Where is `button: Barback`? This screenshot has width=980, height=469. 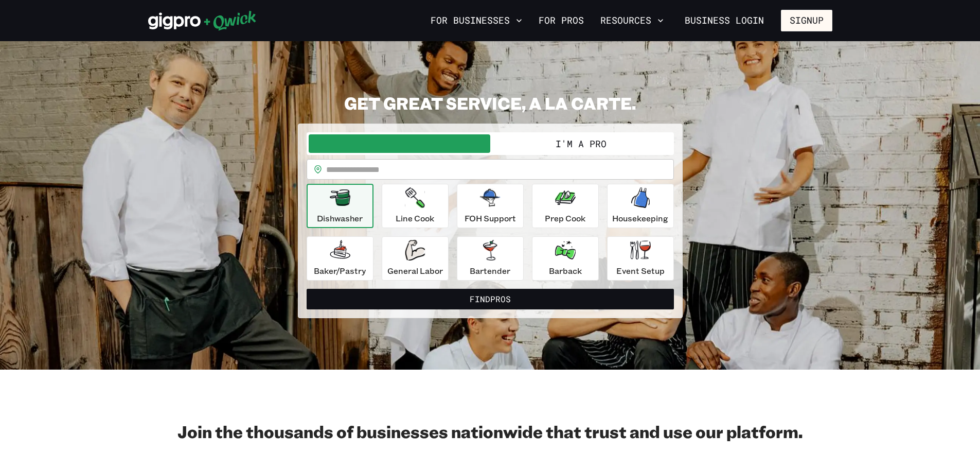
button: Barback is located at coordinates (565, 258).